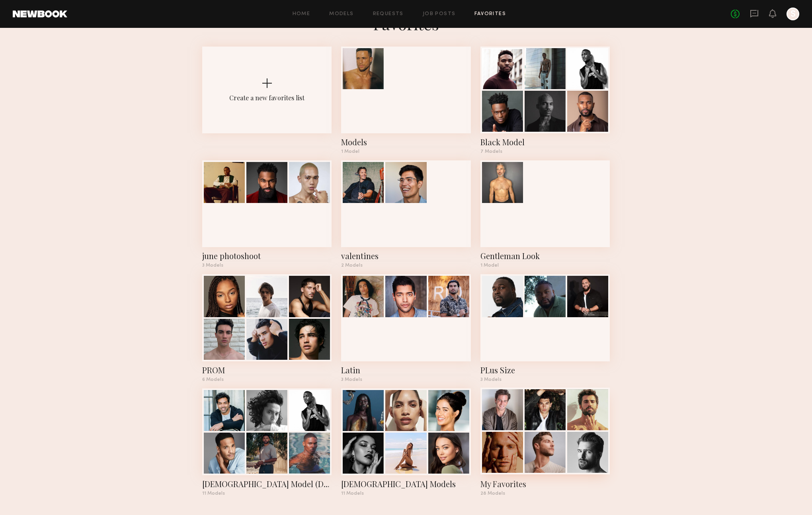 The image size is (812, 515). Describe the element at coordinates (792, 14) in the screenshot. I see `a: S` at that location.